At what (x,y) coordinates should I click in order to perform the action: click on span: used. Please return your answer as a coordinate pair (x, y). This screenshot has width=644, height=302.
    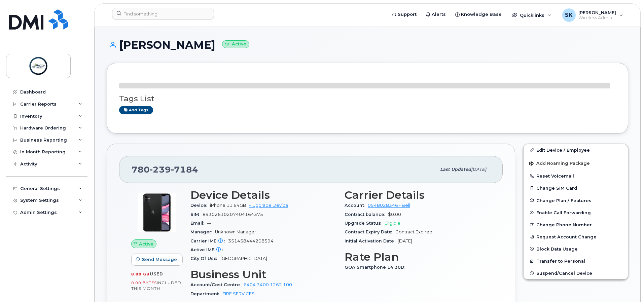
    Looking at the image, I should click on (157, 274).